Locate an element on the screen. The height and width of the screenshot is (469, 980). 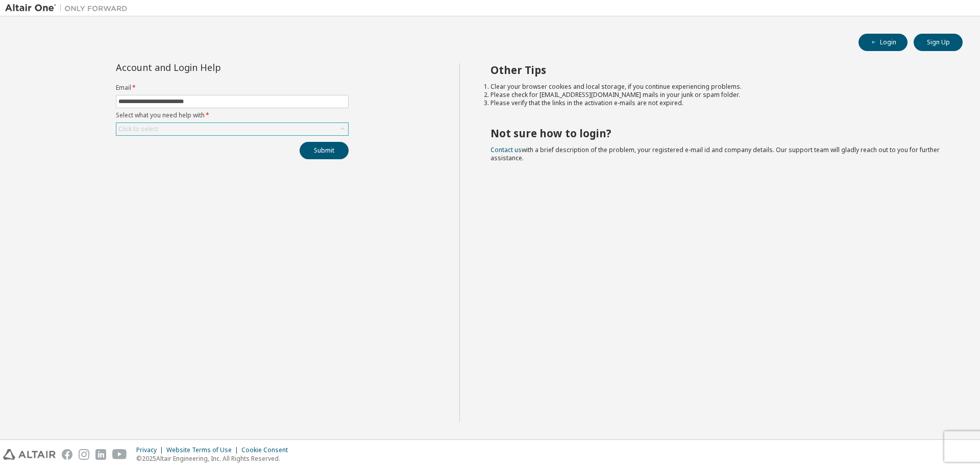
div: Privacy is located at coordinates (151, 450).